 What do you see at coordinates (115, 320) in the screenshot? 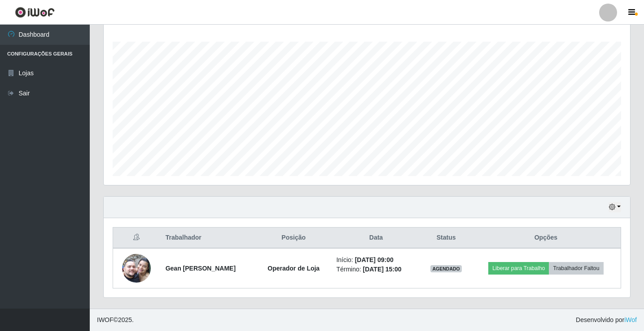
I see `span: © 2025 .` at bounding box center [115, 320].